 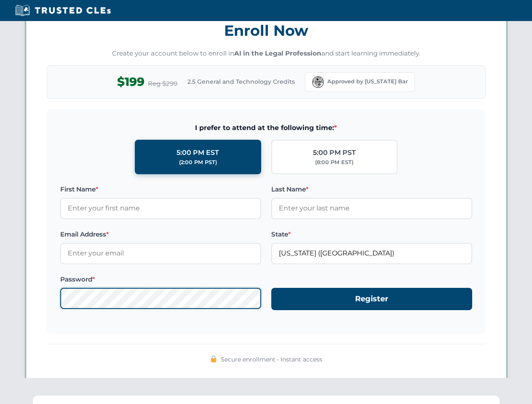 What do you see at coordinates (160, 208) in the screenshot?
I see `input: Enter your first name` at bounding box center [160, 208].